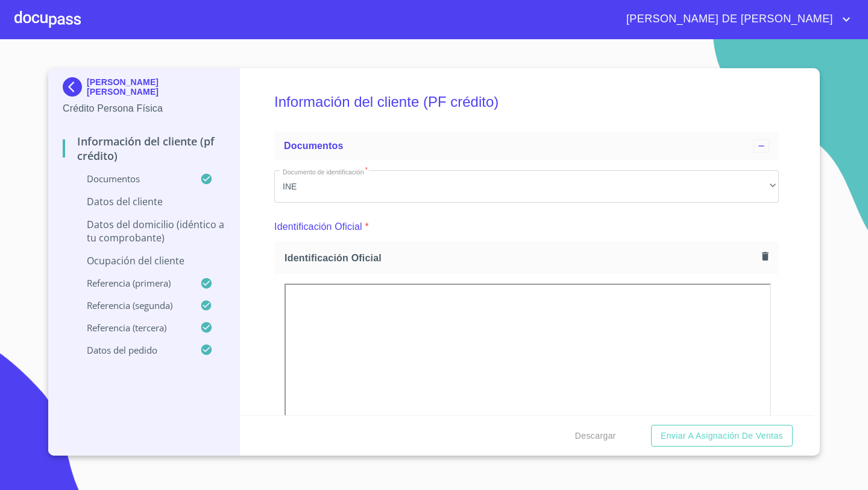  I want to click on p: Datos del domicilio (idéntico a tu comprobante), so click(143, 231).